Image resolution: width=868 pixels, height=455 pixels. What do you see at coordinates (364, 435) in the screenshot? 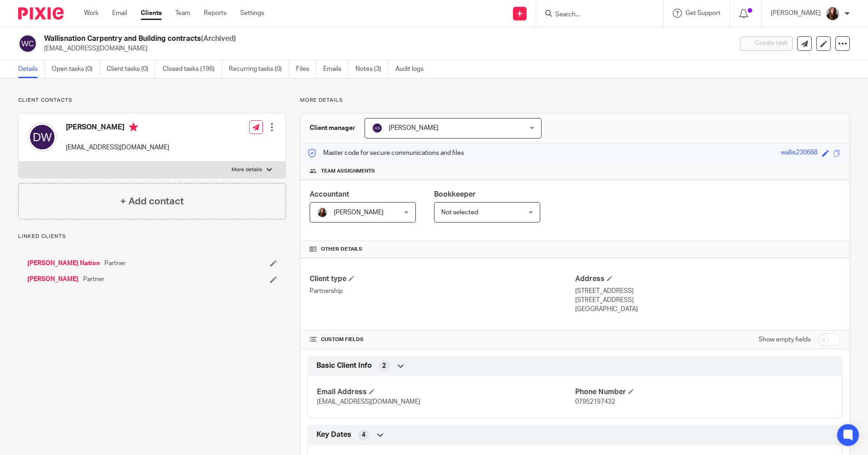
I see `span: 4` at bounding box center [364, 435].